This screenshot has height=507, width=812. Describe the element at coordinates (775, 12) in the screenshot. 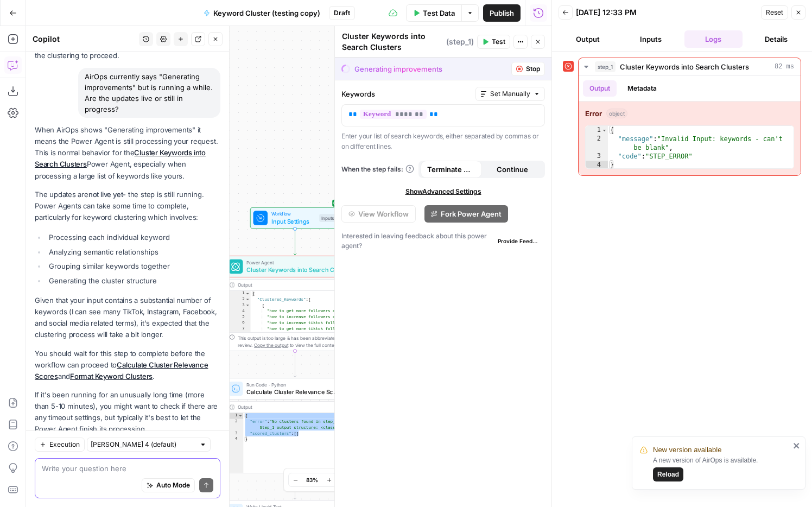

I see `button: Reset` at that location.